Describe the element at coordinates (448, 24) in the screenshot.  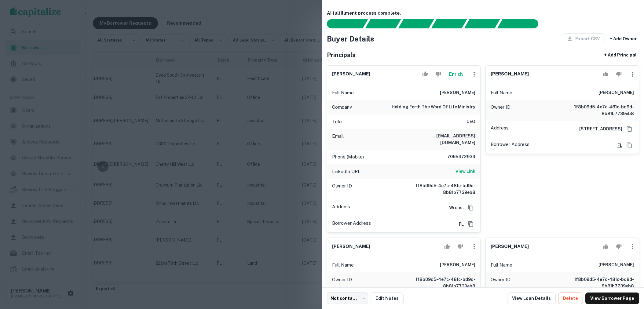
I see `div: Principals found, AI now looking for contact information...` at that location.